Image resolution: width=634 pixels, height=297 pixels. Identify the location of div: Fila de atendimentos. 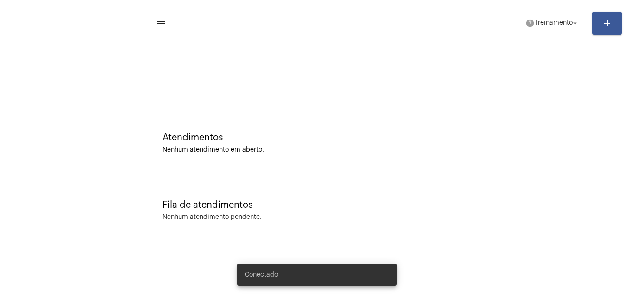
(387, 205).